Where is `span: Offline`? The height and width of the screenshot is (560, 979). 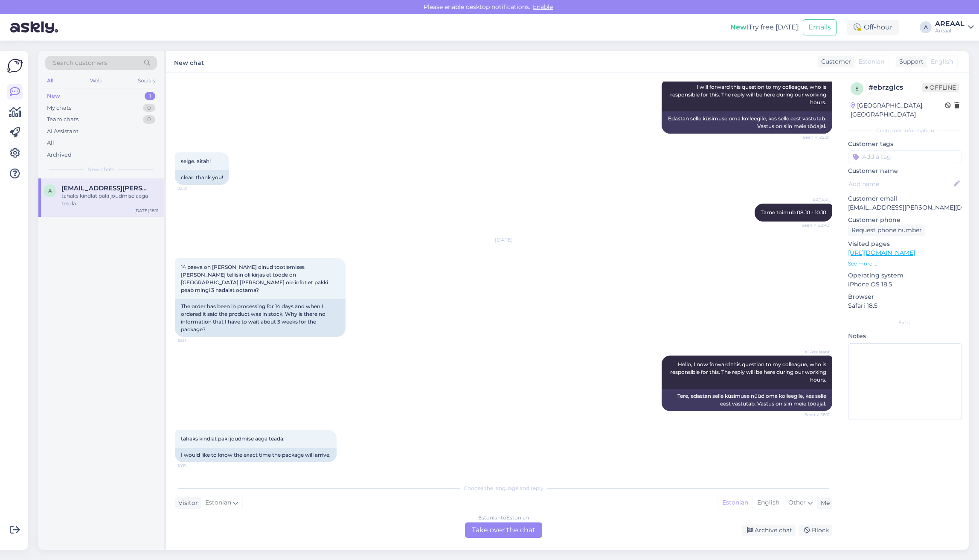 span: Offline is located at coordinates (941, 87).